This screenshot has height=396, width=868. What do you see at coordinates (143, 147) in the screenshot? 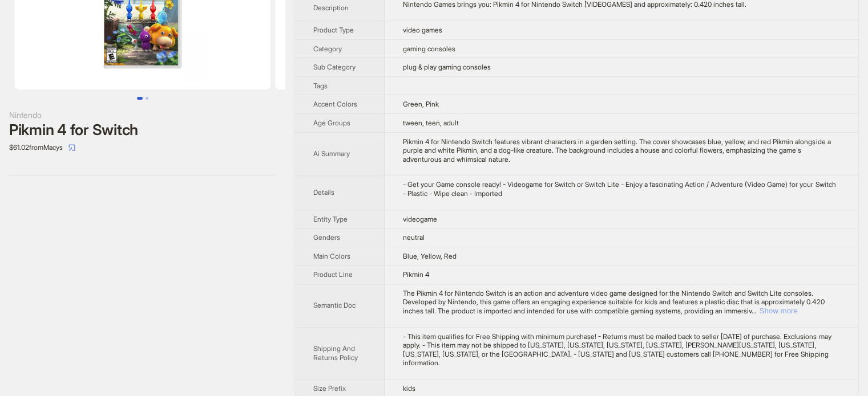
I see `div: $61.02 from Macys` at bounding box center [143, 147].